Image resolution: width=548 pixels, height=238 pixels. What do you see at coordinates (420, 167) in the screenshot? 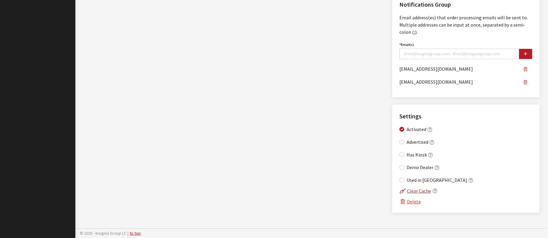
I see `label: Demo Dealer` at bounding box center [420, 167].